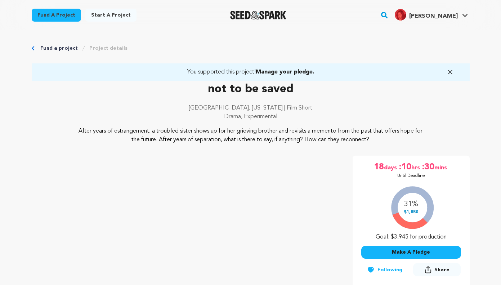  Describe the element at coordinates (428, 167) in the screenshot. I see `span: :30` at that location.